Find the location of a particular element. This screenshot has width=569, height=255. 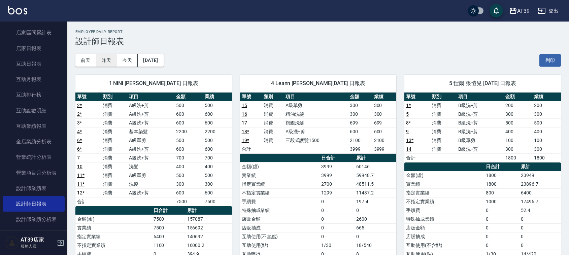

a: 7 is located at coordinates (78, 158).